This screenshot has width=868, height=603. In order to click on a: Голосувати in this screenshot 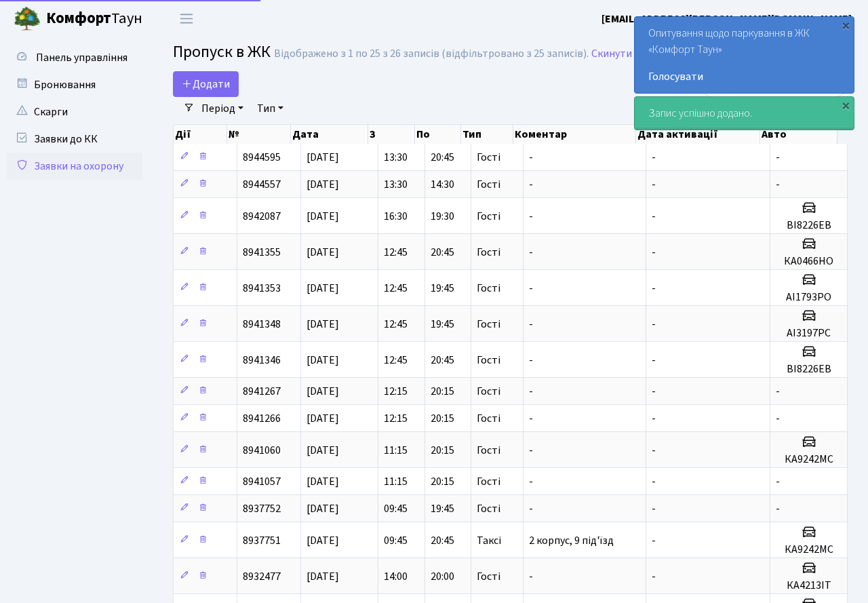, I will do `click(744, 76)`.